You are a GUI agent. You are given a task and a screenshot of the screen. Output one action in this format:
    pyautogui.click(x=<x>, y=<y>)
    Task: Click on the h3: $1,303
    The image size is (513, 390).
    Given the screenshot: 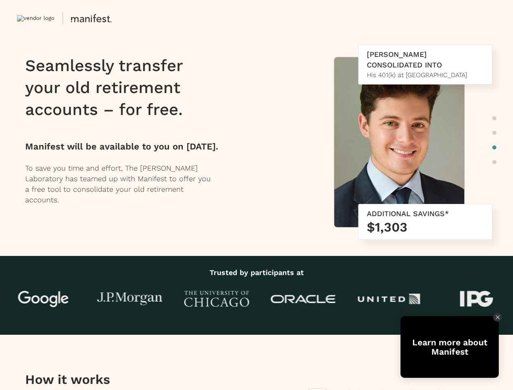 What is the action you would take?
    pyautogui.click(x=426, y=227)
    